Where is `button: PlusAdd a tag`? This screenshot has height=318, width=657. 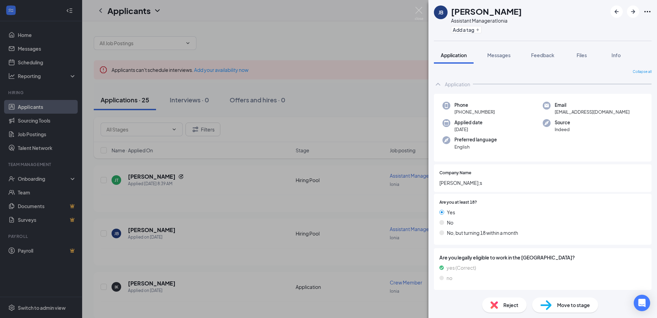
button: PlusAdd a tag is located at coordinates (466, 29).